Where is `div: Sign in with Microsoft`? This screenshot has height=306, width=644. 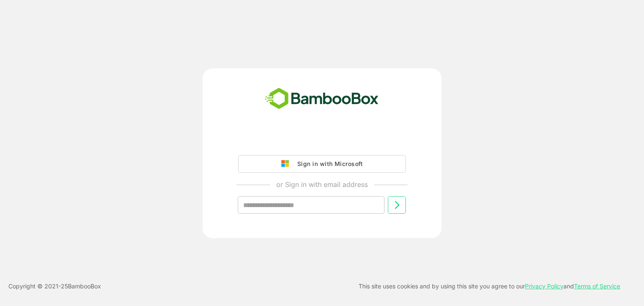 div: Sign in with Microsoft is located at coordinates (328, 164).